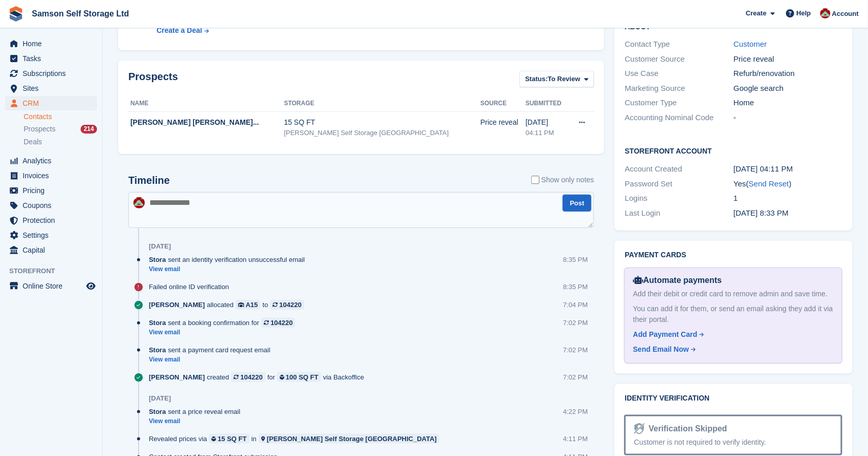 Image resolution: width=868 pixels, height=456 pixels. I want to click on span: Create, so click(756, 14).